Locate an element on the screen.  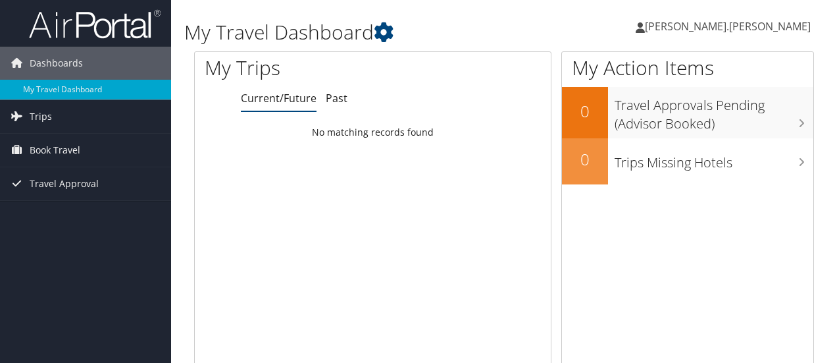
a: Past is located at coordinates (336, 98).